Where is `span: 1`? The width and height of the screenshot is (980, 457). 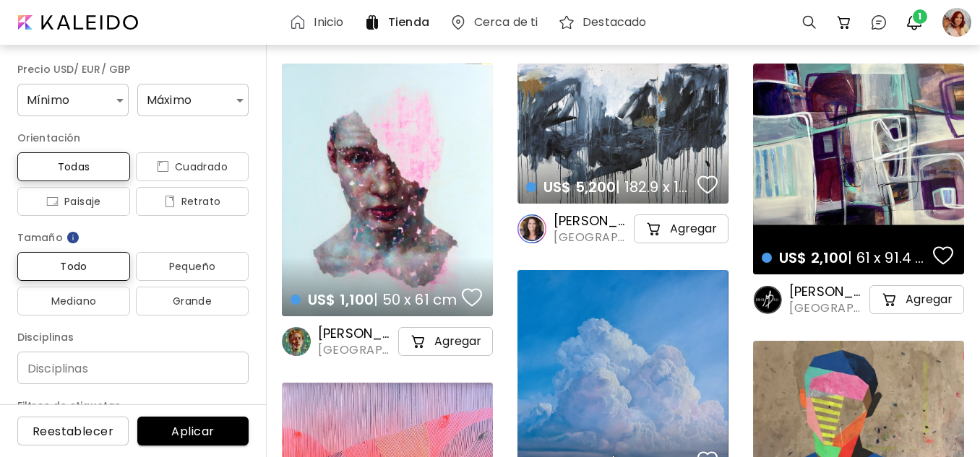 span: 1 is located at coordinates (920, 17).